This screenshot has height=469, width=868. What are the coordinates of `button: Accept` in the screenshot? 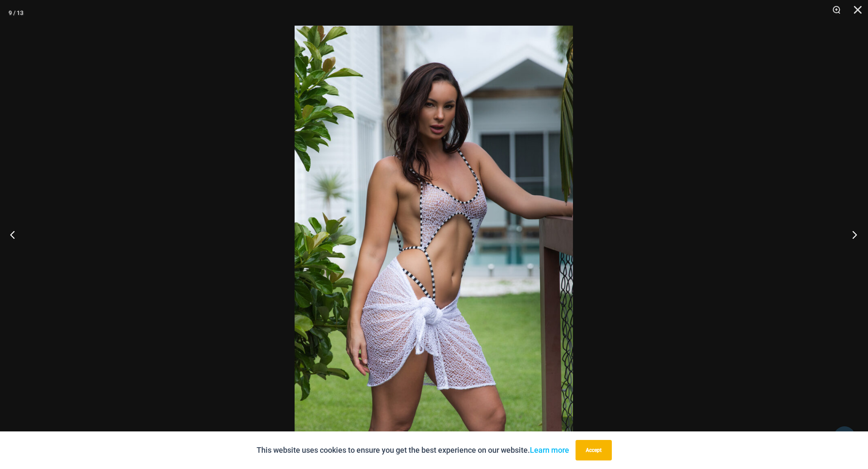 It's located at (593, 450).